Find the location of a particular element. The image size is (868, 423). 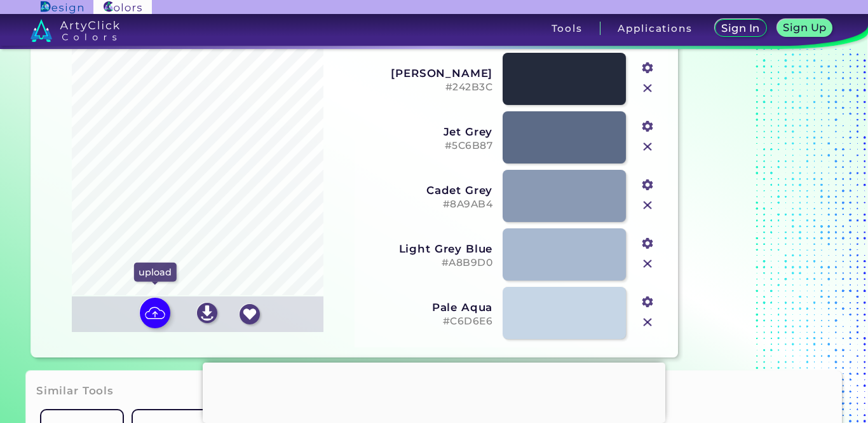

a: Sign In is located at coordinates (740, 28).